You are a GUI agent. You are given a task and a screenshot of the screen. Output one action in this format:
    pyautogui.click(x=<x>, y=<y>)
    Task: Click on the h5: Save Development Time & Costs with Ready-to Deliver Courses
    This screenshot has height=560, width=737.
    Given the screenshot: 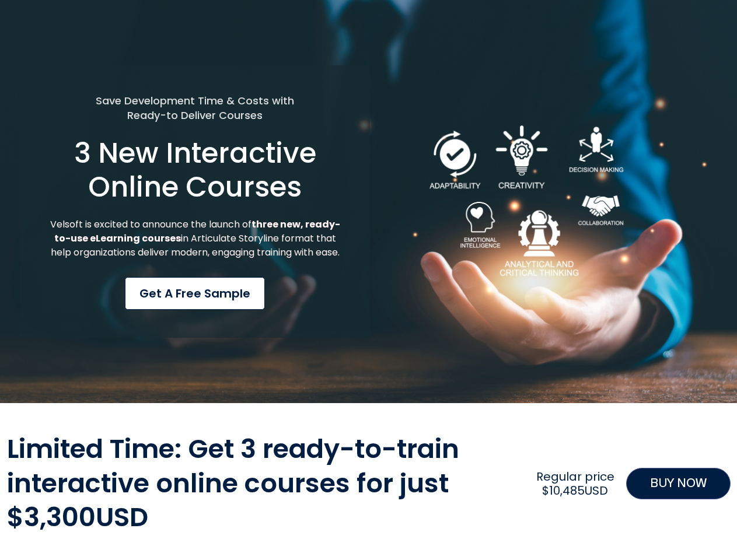 What is the action you would take?
    pyautogui.click(x=195, y=108)
    